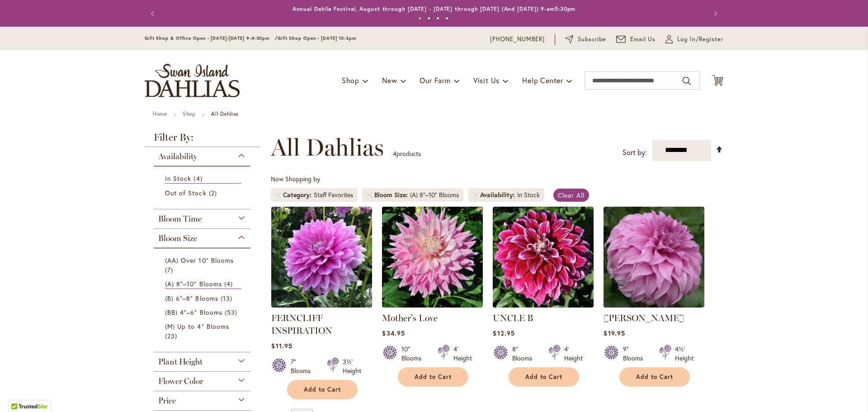  What do you see at coordinates (636, 40) in the screenshot?
I see `a: Email Us` at bounding box center [636, 40].